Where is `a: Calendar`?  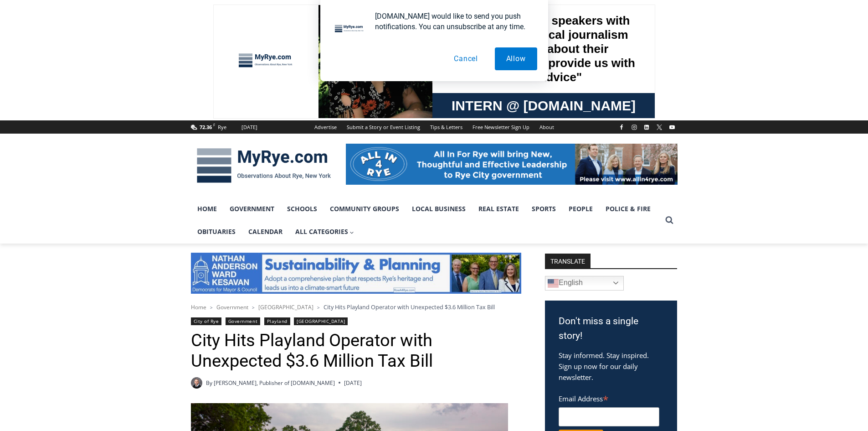 a: Calendar is located at coordinates (265, 232).